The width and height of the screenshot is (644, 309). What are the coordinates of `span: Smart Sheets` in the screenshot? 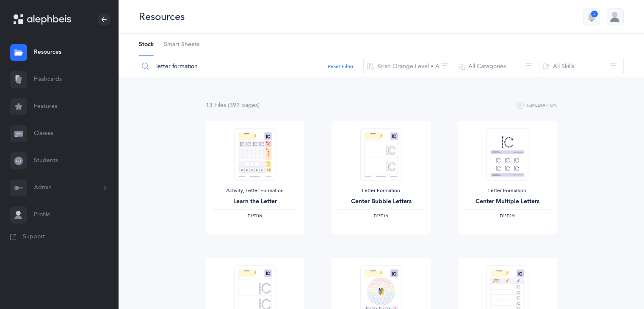 It's located at (182, 45).